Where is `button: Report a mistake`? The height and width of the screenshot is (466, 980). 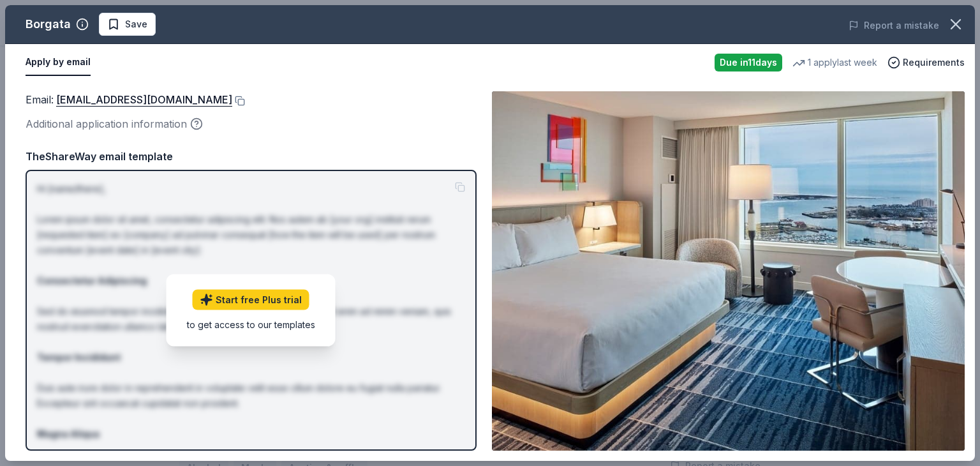 button: Report a mistake is located at coordinates (894, 26).